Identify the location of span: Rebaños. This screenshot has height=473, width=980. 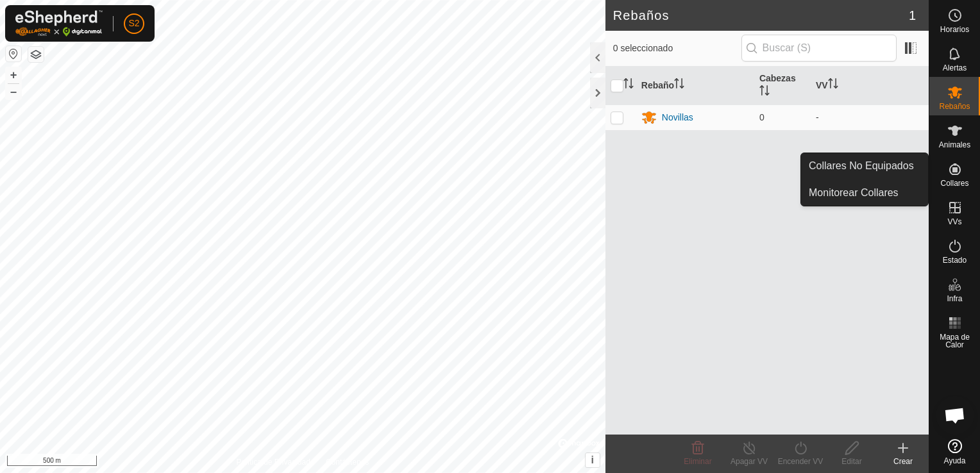
(954, 107).